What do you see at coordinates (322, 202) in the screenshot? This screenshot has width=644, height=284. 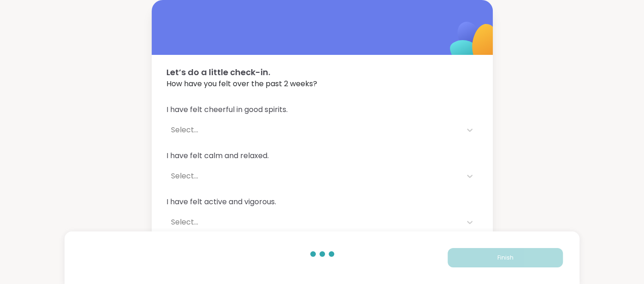 I see `span: I have felt active and vigorous.` at bounding box center [322, 202].